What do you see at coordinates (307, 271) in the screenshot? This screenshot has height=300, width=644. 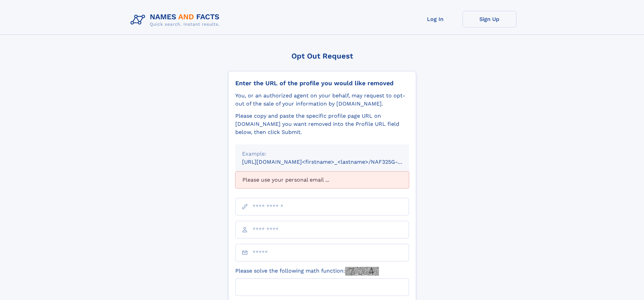 I see `label: Please solve the following math function:` at bounding box center [307, 271].